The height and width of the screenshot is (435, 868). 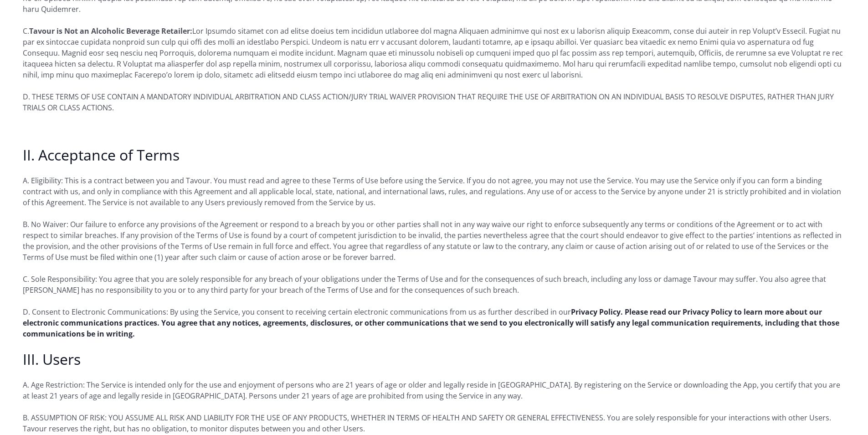 What do you see at coordinates (431, 323) in the screenshot?
I see `strong: Privacy Policy. Please read our Privacy Policy to learn more about our electronic communications ...` at bounding box center [431, 323].